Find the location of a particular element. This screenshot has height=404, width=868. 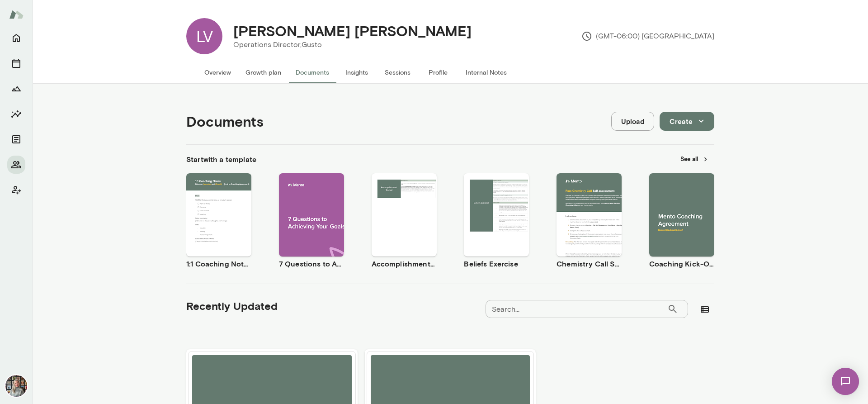

img: Tricia Maggio is located at coordinates (16, 386).